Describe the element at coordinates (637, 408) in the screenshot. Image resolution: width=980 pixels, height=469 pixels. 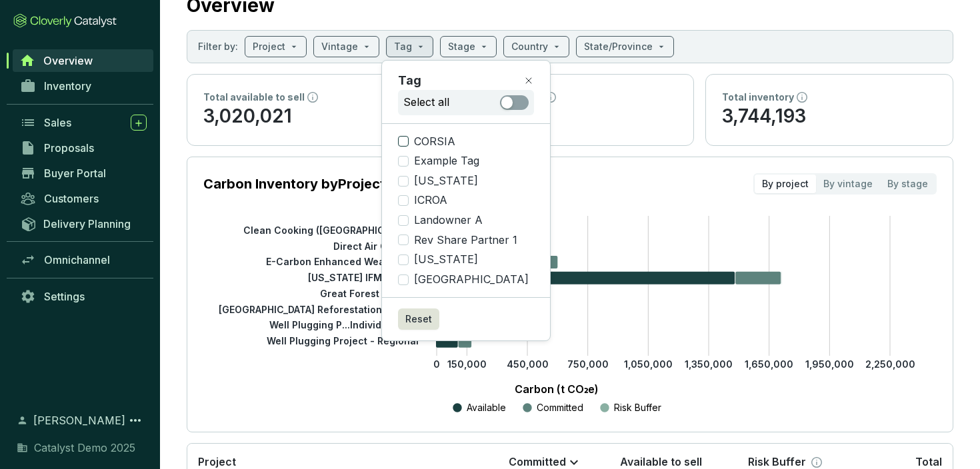
I see `p: Risk Buffer` at that location.